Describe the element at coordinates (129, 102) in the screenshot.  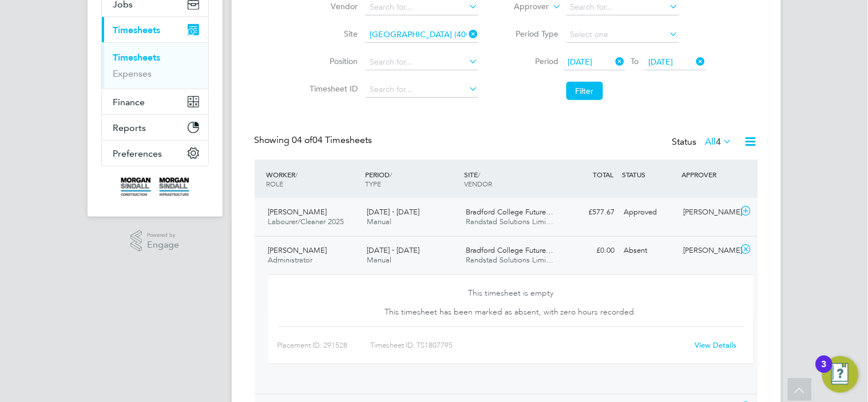
I see `span: Finance` at that location.